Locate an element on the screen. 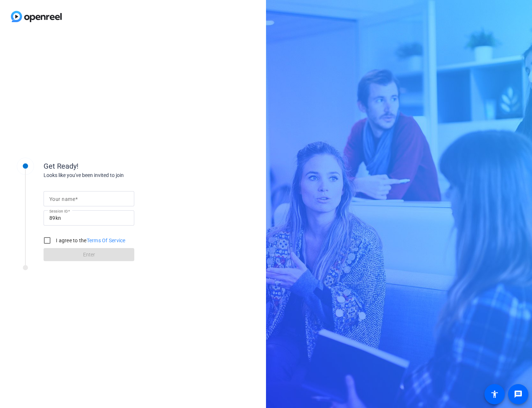 The height and width of the screenshot is (408, 532). mat-icon: accessibility is located at coordinates (495, 394).